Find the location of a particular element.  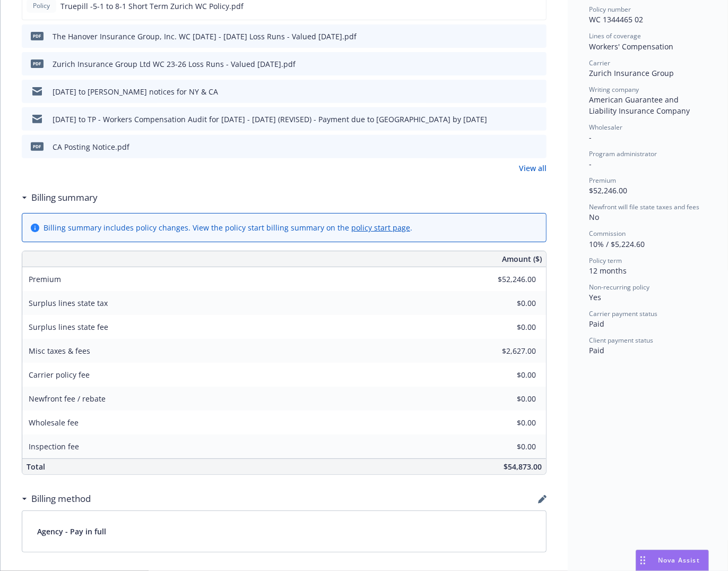

span: Truepill -5-1 to 8-1 Short Term Zurich WC Policy.pdf is located at coordinates (152, 6).